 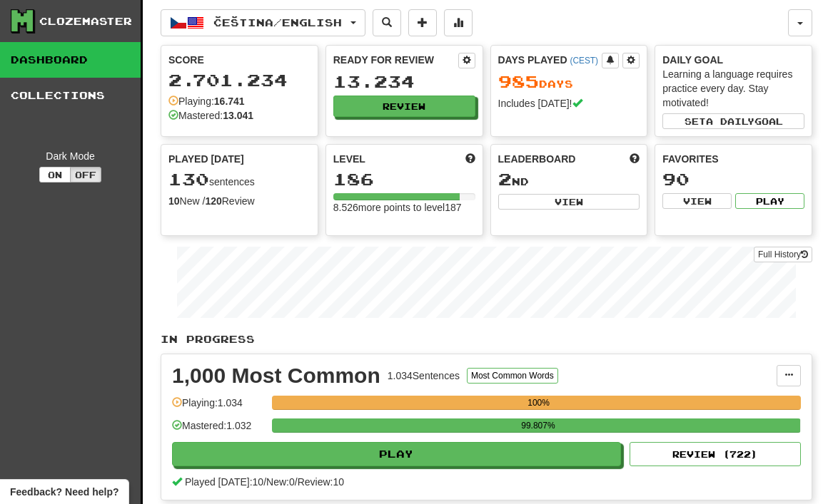 I want to click on div: New / Review, so click(x=239, y=201).